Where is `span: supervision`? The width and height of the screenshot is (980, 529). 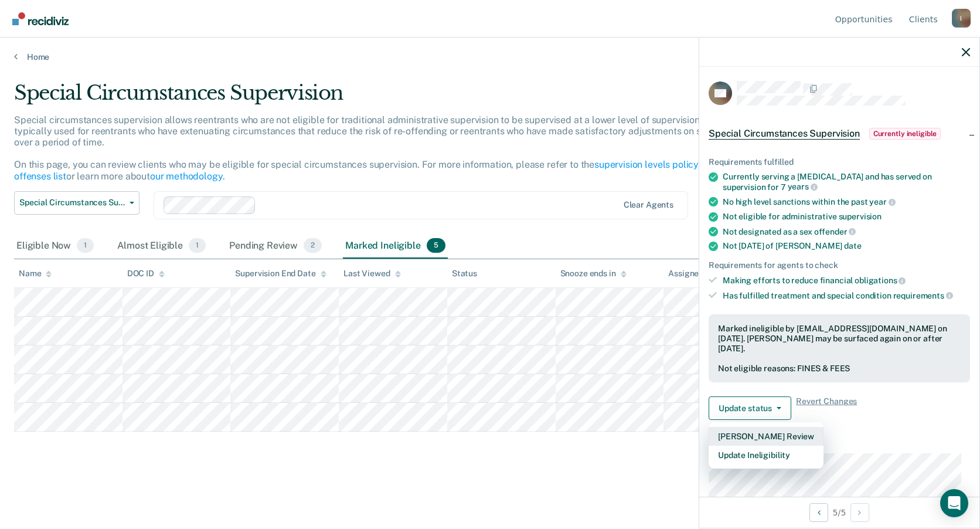
span: supervision is located at coordinates (860, 216).